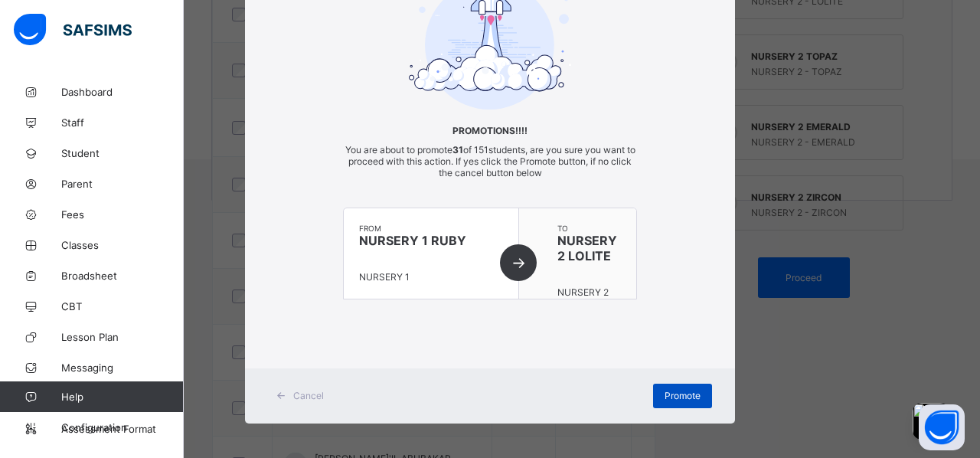  What do you see at coordinates (308, 395) in the screenshot?
I see `span: Cancel` at bounding box center [308, 395].